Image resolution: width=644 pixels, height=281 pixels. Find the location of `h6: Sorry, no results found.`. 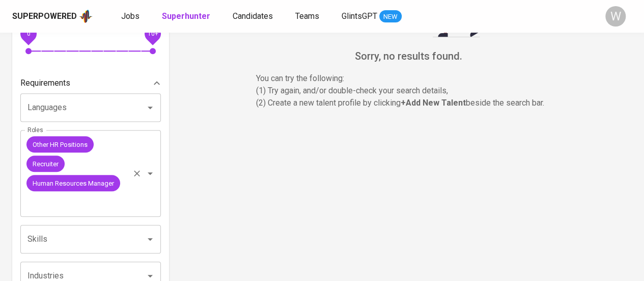

h6: Sorry, no results found. is located at coordinates (408, 56).